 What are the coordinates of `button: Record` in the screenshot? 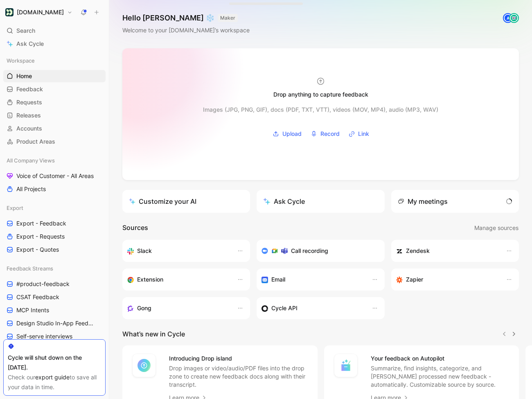 It's located at (325, 134).